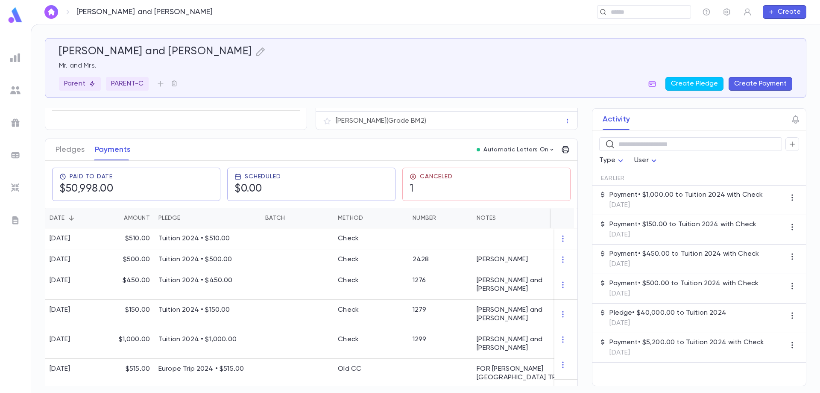 This screenshot has width=820, height=393. I want to click on div: Old CC, so click(350, 369).